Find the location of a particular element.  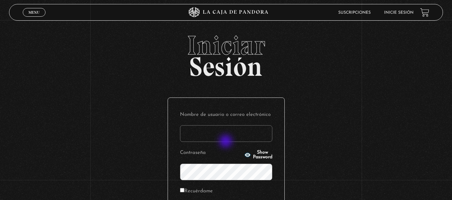

span: Show Password is located at coordinates (263, 155).